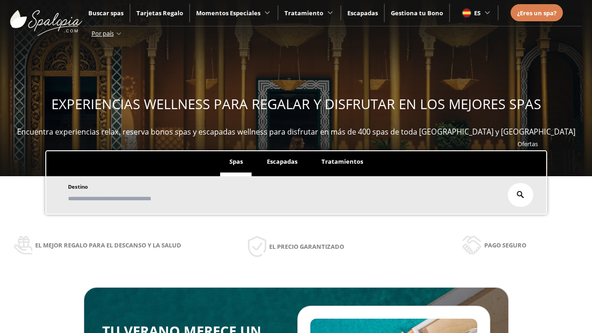  Describe the element at coordinates (505, 245) in the screenshot. I see `span: Pago seguro` at that location.